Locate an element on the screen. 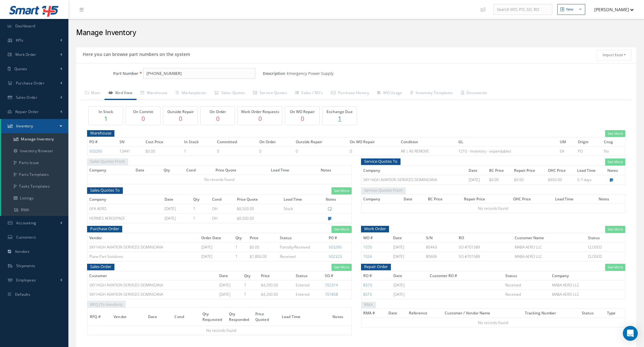  td: SKY HIGH AVIATION SERVICES DOMINICANA is located at coordinates (144, 247).